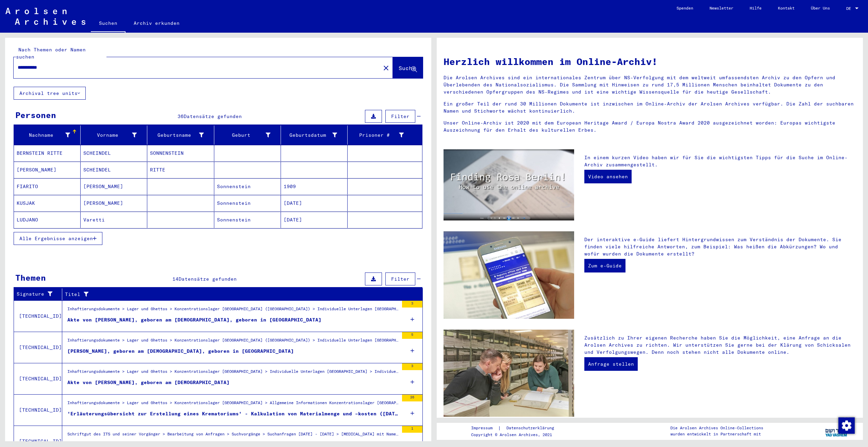 The width and height of the screenshot is (868, 447). Describe the element at coordinates (517, 435) in the screenshot. I see `p: Copyright © Arolsen Archives, 2021` at that location.